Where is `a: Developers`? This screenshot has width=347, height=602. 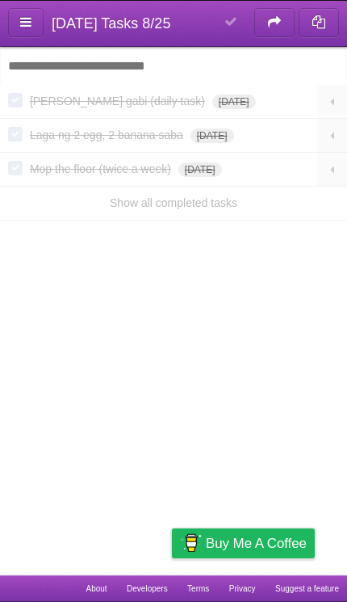 a: Developers is located at coordinates (147, 588).